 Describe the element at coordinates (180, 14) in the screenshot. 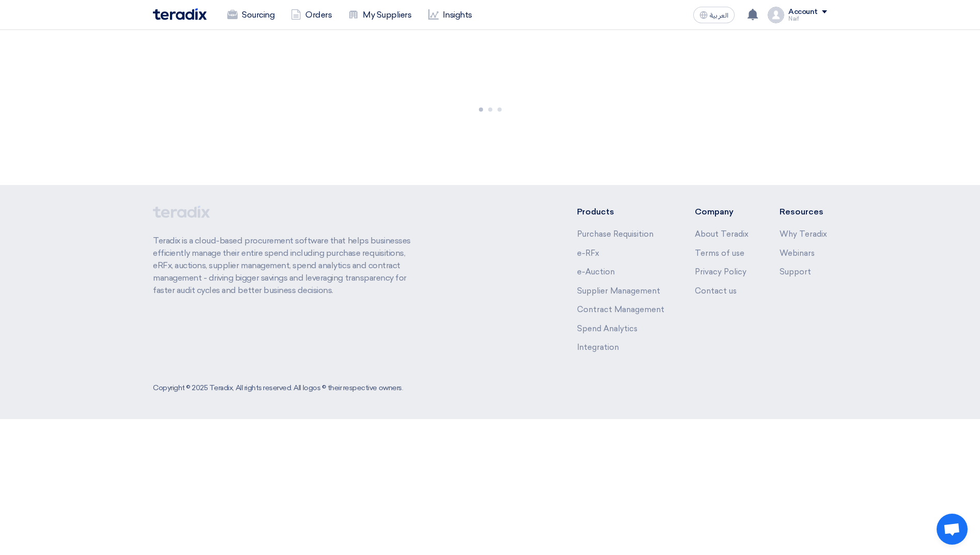

I see `img: Teradix logo` at that location.